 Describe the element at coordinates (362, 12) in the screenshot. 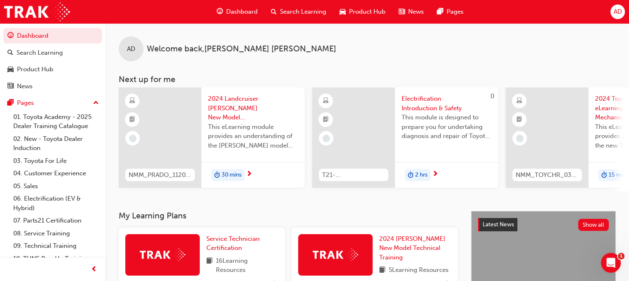

I see `a: car-iconProduct Hub` at that location.